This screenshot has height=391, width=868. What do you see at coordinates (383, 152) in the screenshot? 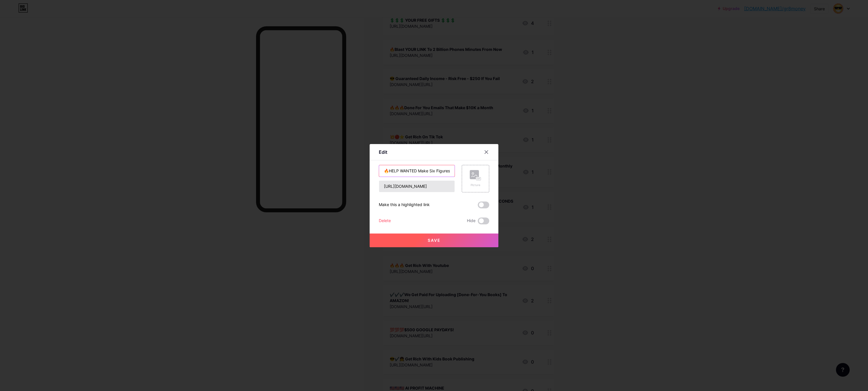
I see `div: Edit` at bounding box center [383, 152].